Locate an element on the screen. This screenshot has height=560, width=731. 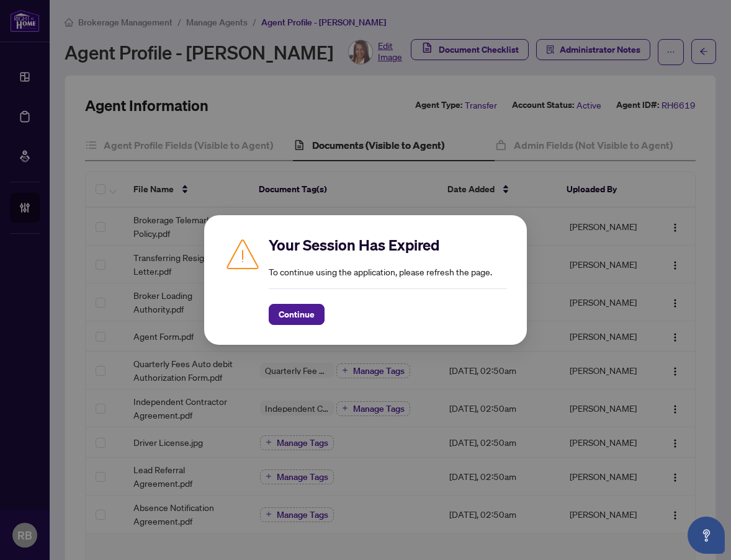
span: Continue is located at coordinates (296, 315).